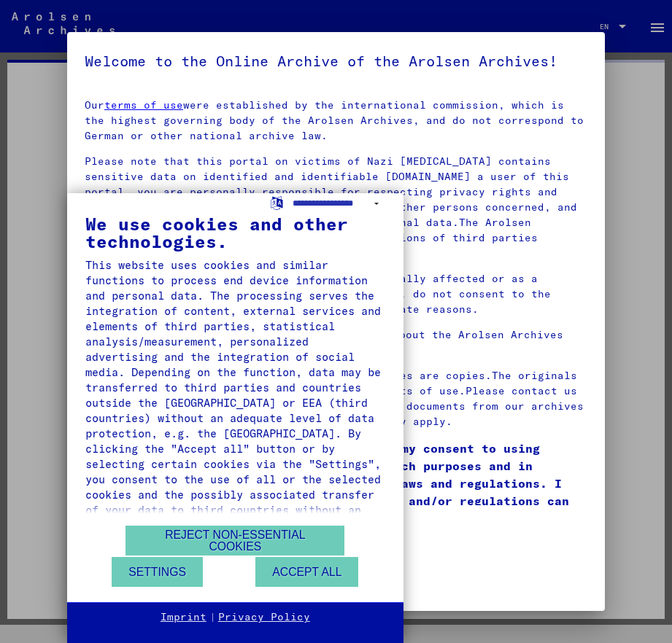 The image size is (672, 643). What do you see at coordinates (306, 571) in the screenshot?
I see `button: Accept all` at bounding box center [306, 571].